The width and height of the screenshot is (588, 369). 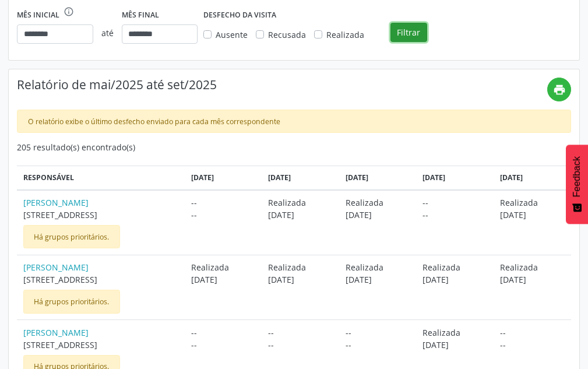 What do you see at coordinates (577, 184) in the screenshot?
I see `button: Feedback - Mostrar pesquisa` at bounding box center [577, 184].